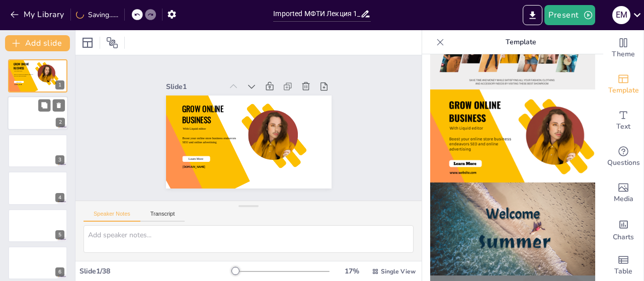 The image size is (644, 281). I want to click on button: Speaker Notes, so click(112, 216).